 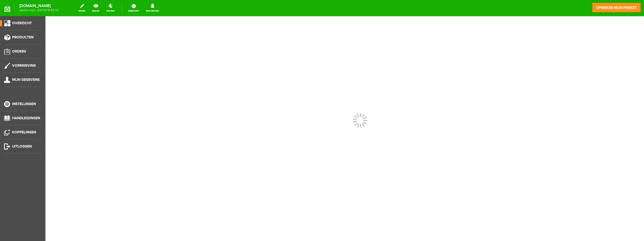 What do you see at coordinates (616, 8) in the screenshot?
I see `a: upgrade mijn pakket` at bounding box center [616, 8].